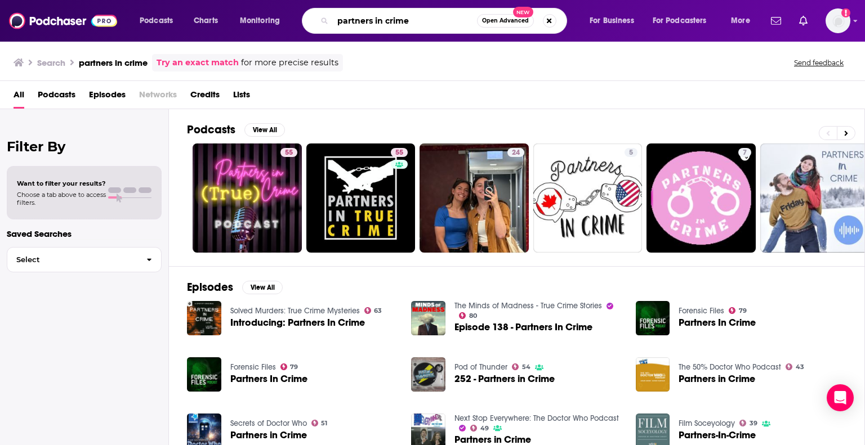  I want to click on img: Partners in Crime, so click(653, 374).